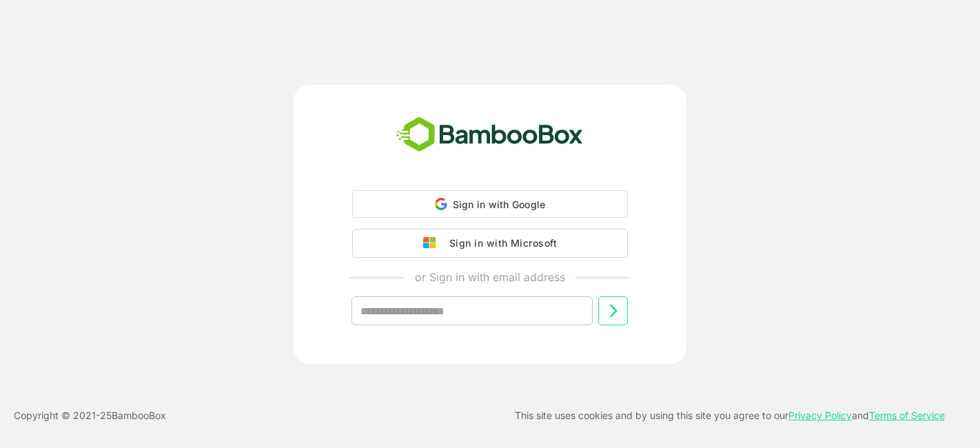 This screenshot has width=980, height=448. What do you see at coordinates (490, 204) in the screenshot?
I see `div: Sign in with Google` at bounding box center [490, 204].